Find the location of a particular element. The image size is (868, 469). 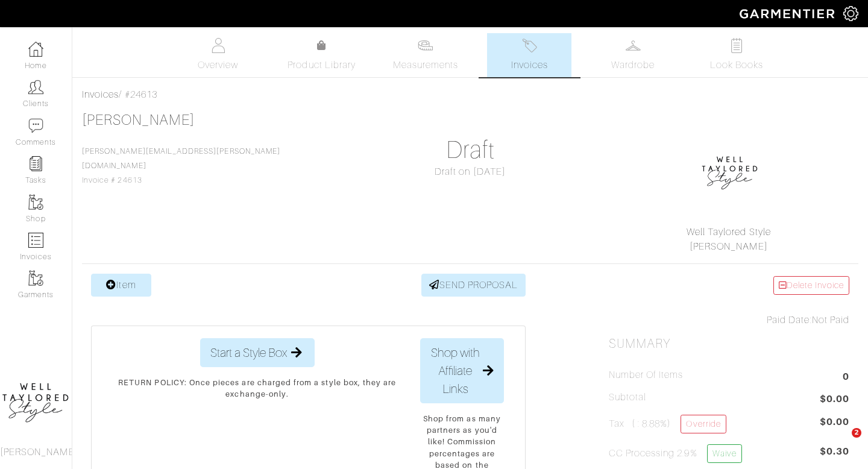

img: gear-icon-white-bd11855cb880d31180b6d7d6211b90ccbf57a29d726f0c71d8c61bd08dd39cc2.png is located at coordinates (850, 13).